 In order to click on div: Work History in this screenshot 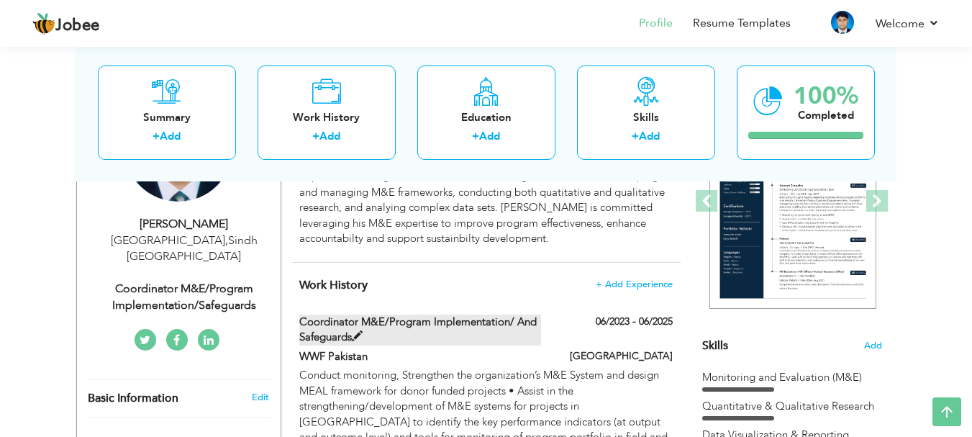, I will do `click(327, 117)`.